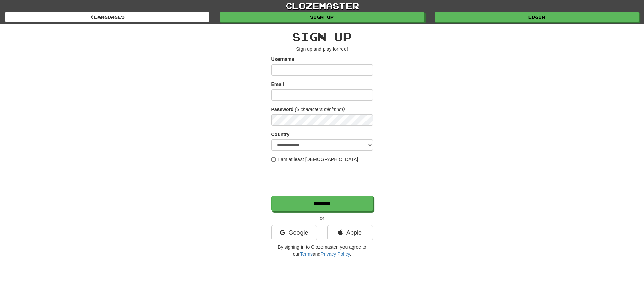 The height and width of the screenshot is (308, 644). What do you see at coordinates (335, 254) in the screenshot?
I see `a: Privacy Policy` at bounding box center [335, 254].